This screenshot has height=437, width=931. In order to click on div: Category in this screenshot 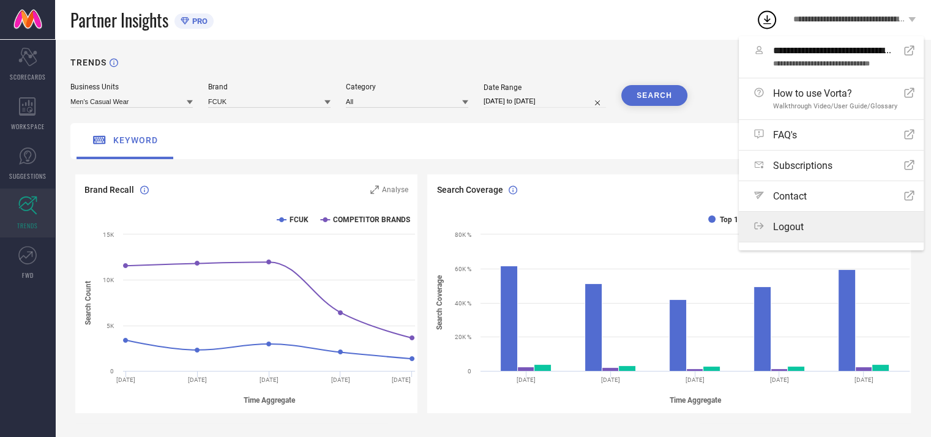, I will do `click(407, 87)`.